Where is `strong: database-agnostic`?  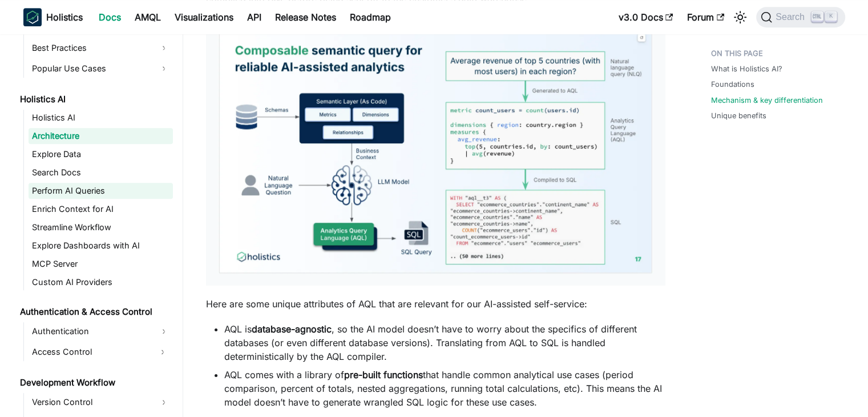 strong: database-agnostic is located at coordinates (292, 329).